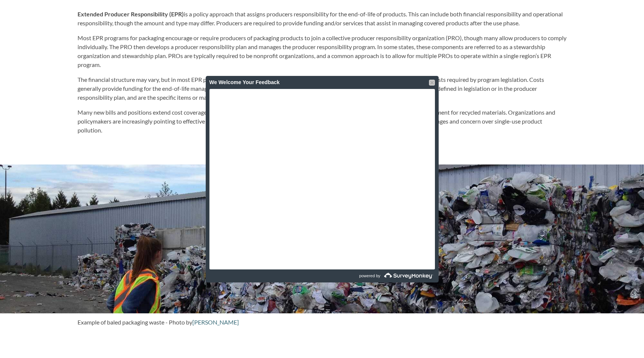 Image resolution: width=644 pixels, height=358 pixels. What do you see at coordinates (322, 52) in the screenshot?
I see `p: Most EPR programs for packaging encourage or require producers of packaging products to join a co...` at bounding box center [322, 52].